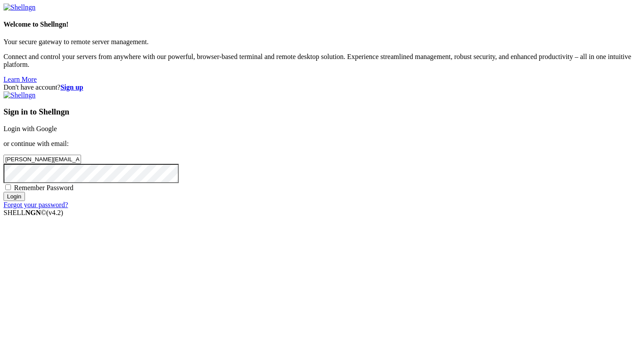  Describe the element at coordinates (42, 159) in the screenshot. I see `input: Email address` at that location.